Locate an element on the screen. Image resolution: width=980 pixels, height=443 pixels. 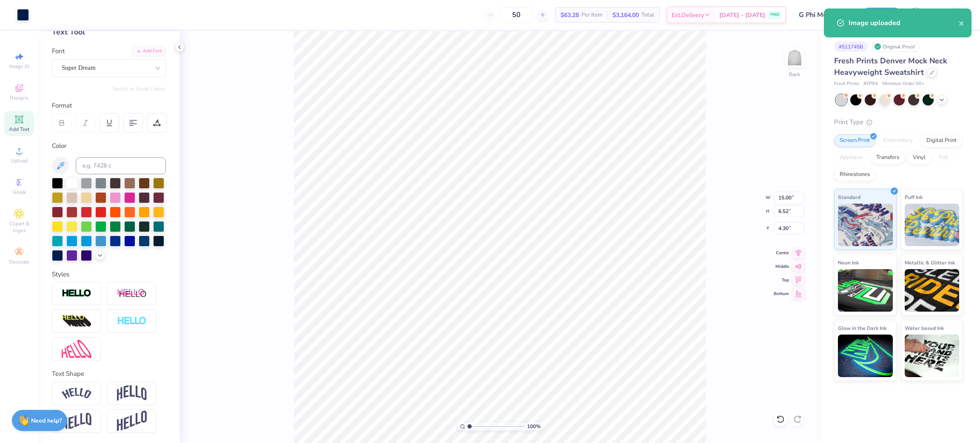
div: Text Shape is located at coordinates (109, 374).